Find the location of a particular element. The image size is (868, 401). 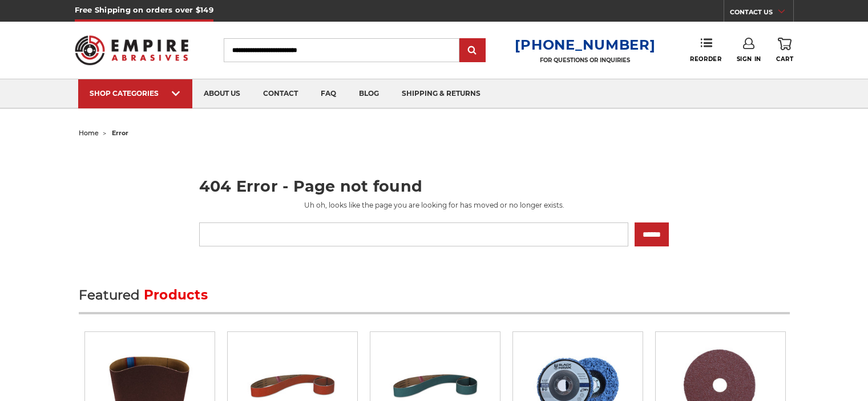

span: Cart is located at coordinates (785, 59).